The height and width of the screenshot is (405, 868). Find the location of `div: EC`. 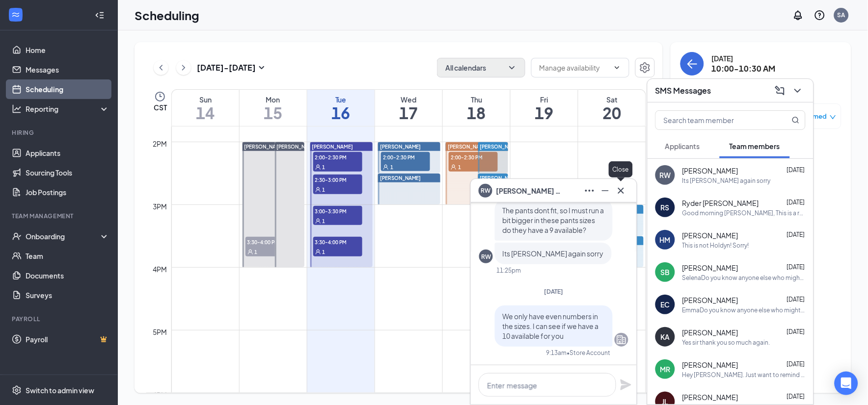

div: EC is located at coordinates (666, 305).